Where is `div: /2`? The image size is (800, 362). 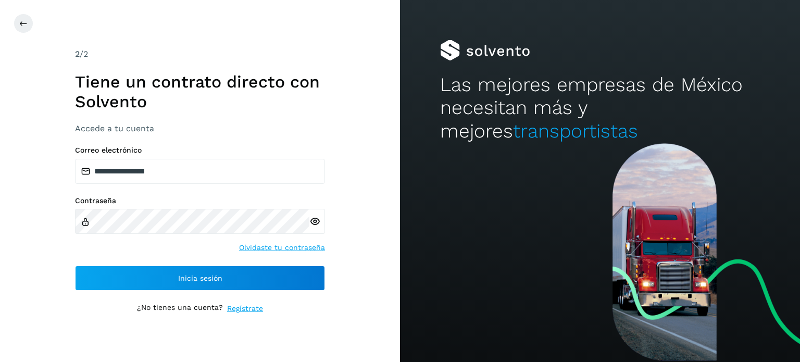
div: /2 is located at coordinates (200, 54).